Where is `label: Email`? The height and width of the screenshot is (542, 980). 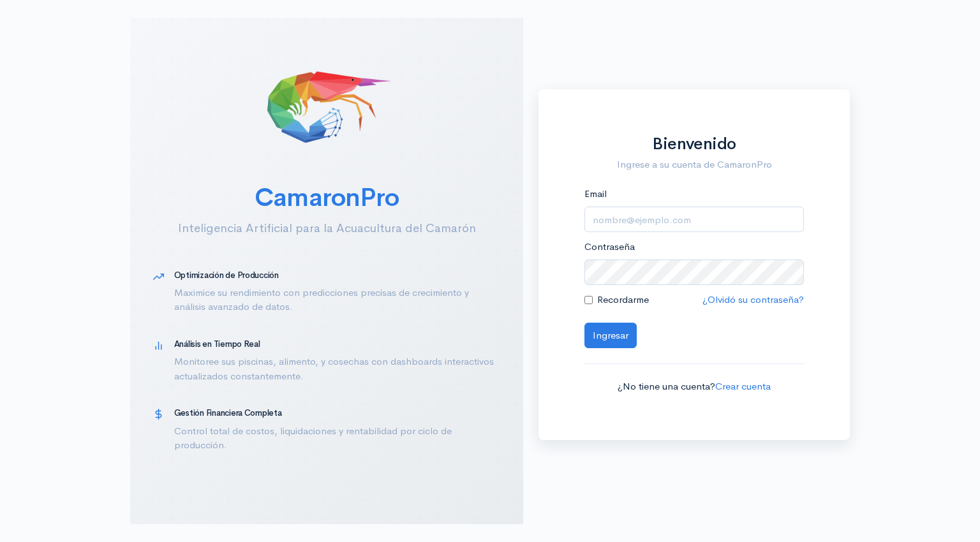 label: Email is located at coordinates (595, 193).